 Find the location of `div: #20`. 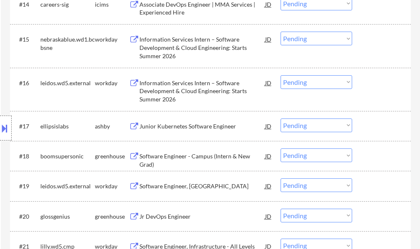

div: #20 is located at coordinates (26, 217).